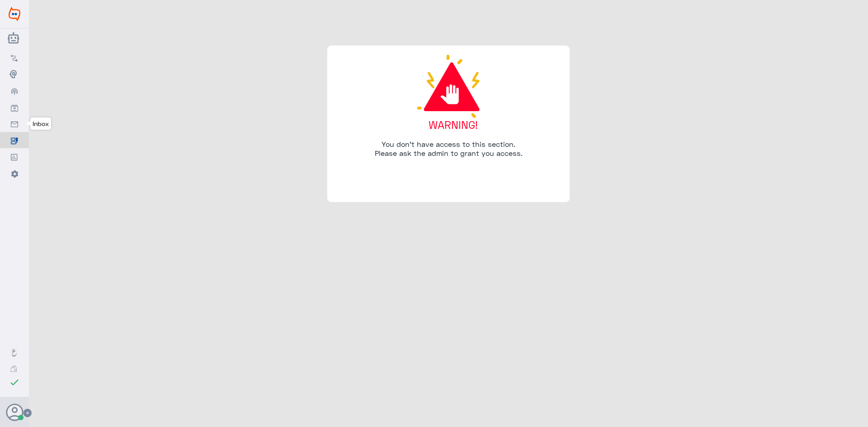  What do you see at coordinates (15, 412) in the screenshot?
I see `button: Avatar` at bounding box center [15, 412].